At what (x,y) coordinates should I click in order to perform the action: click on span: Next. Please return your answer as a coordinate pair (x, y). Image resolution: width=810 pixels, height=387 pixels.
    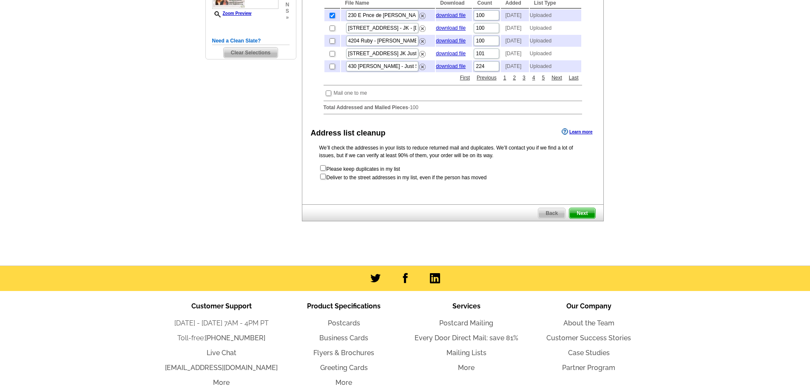
    Looking at the image, I should click on (582, 213).